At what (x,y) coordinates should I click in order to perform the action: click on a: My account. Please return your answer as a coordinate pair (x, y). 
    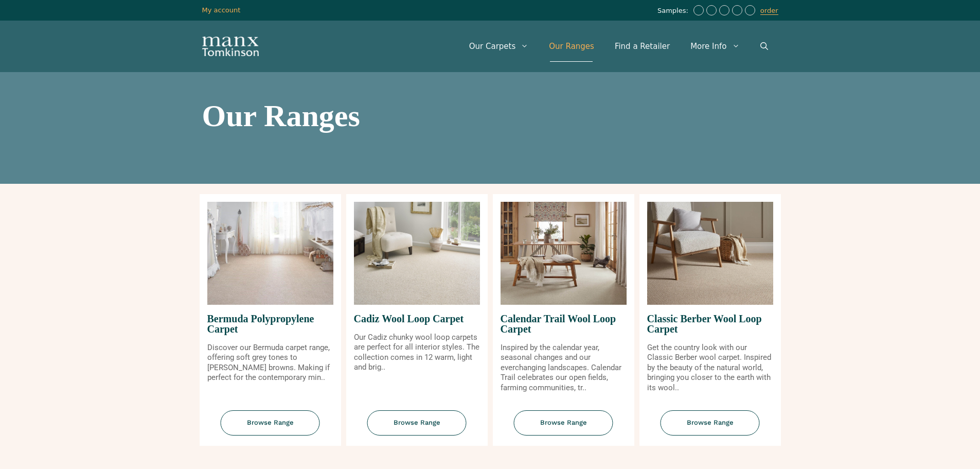
    Looking at the image, I should click on (221, 10).